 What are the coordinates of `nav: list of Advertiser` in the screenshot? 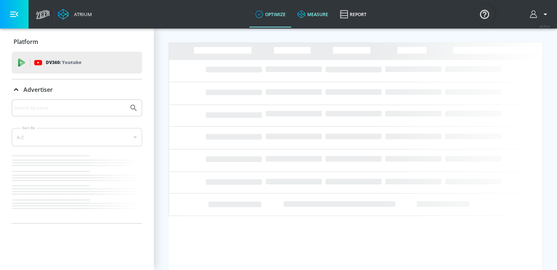 It's located at (77, 188).